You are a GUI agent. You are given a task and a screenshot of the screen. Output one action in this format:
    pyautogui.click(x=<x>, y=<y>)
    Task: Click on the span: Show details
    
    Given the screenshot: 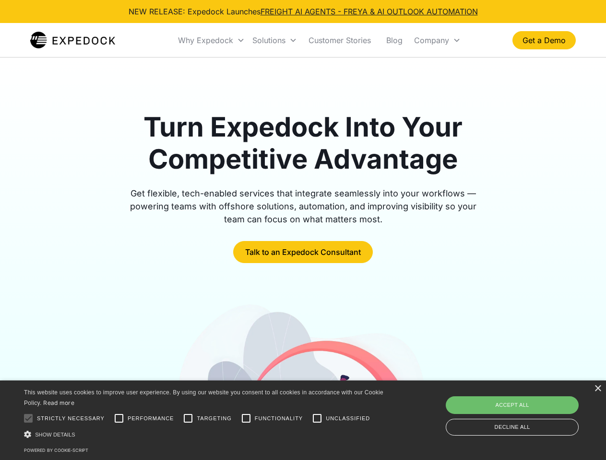 What is the action you would take?
    pyautogui.click(x=55, y=435)
    